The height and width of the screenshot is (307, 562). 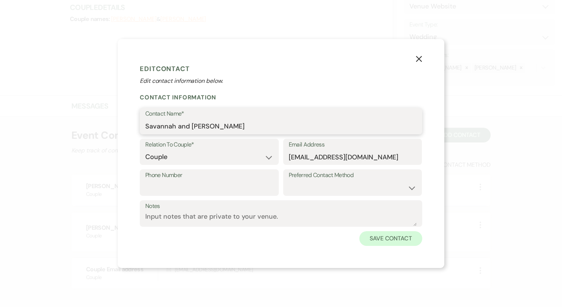 I want to click on label: Relation To Couple*, so click(x=209, y=144).